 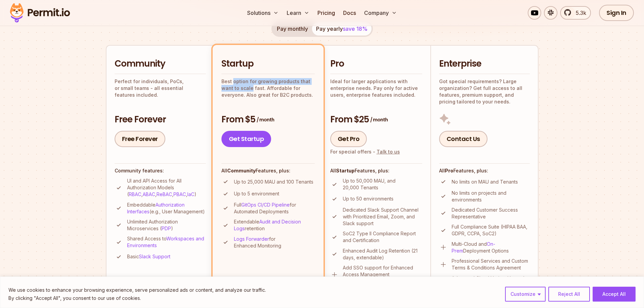 I want to click on p: We use cookies to enhance your browsing experience, serve personalized ads or content, and analyz..., so click(x=137, y=290).